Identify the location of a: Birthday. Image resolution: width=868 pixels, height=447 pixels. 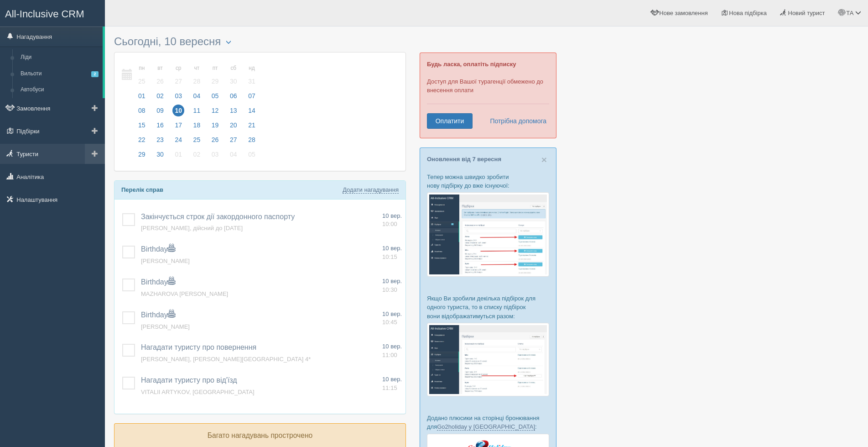
(158, 314).